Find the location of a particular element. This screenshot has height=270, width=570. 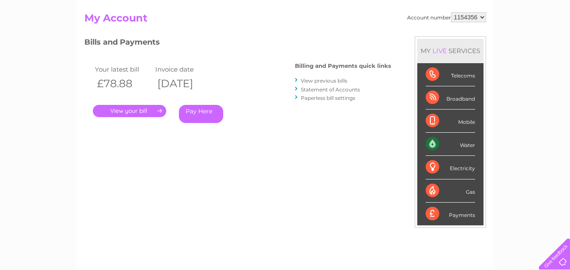

span: 0333 014 3131 is located at coordinates (440, 9).